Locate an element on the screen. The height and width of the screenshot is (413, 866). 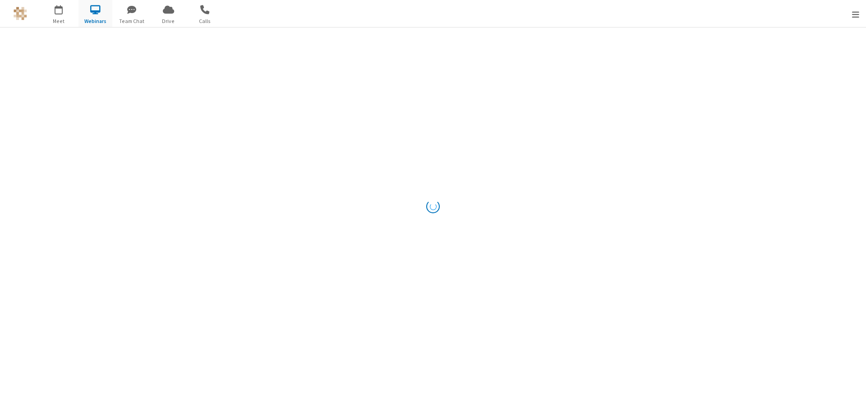
img: QA Selenium DO NOT DELETE OR CHANGE is located at coordinates (20, 14).